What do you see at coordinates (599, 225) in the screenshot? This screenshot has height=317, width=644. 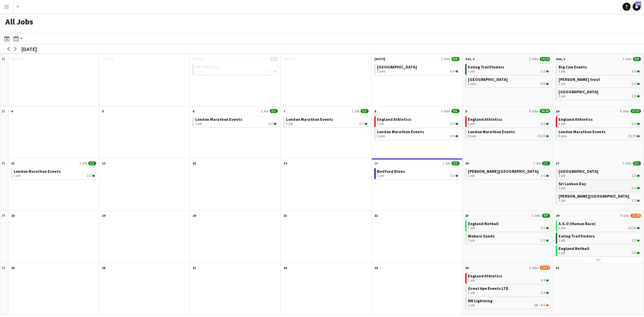 I see `a: A.S.O (Human Race)1 job22/22` at bounding box center [599, 225].